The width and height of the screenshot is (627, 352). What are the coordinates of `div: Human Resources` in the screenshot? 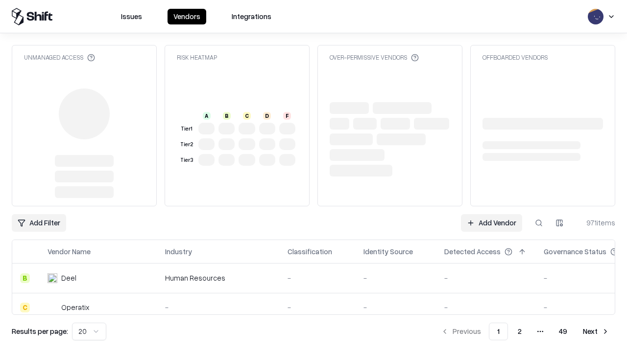 It's located at (218, 278).